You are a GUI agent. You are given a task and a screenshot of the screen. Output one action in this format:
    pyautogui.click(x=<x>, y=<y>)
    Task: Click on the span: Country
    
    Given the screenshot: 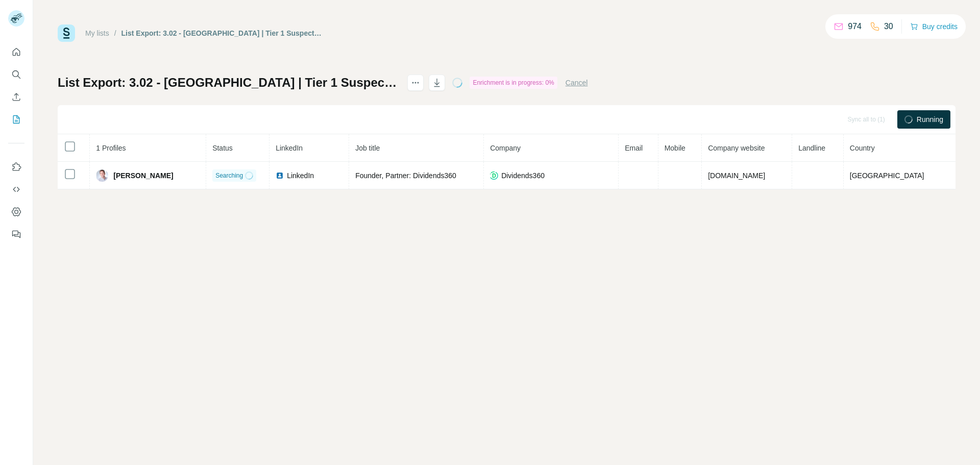 What is the action you would take?
    pyautogui.click(x=863, y=148)
    